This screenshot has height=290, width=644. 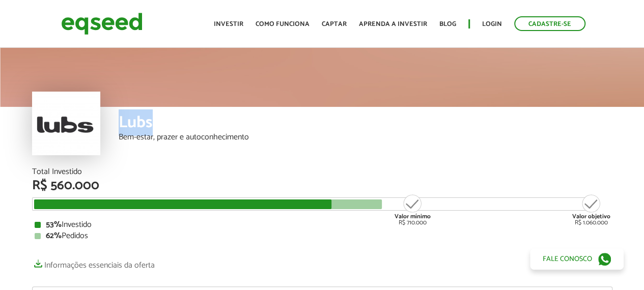 I want to click on div: R$ 560.000, so click(x=322, y=185).